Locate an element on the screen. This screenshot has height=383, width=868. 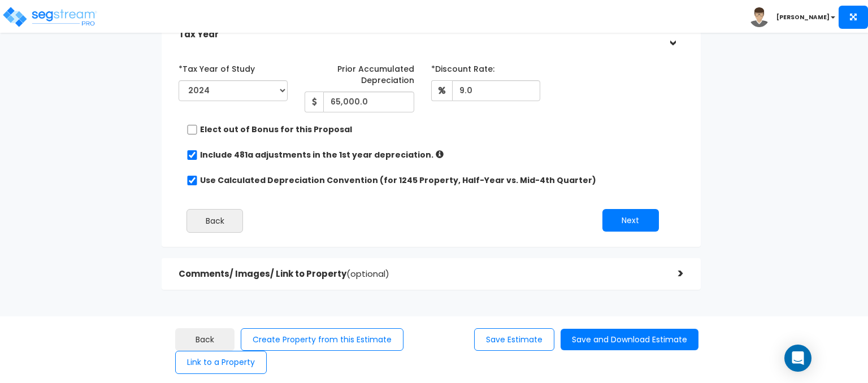
span: (optional) is located at coordinates (368, 273).